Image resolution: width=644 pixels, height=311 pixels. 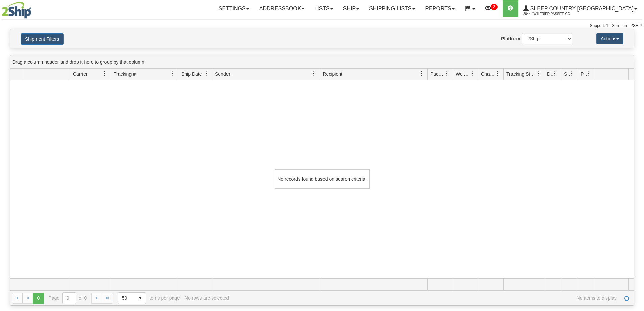 I want to click on span: items per page, so click(x=149, y=298).